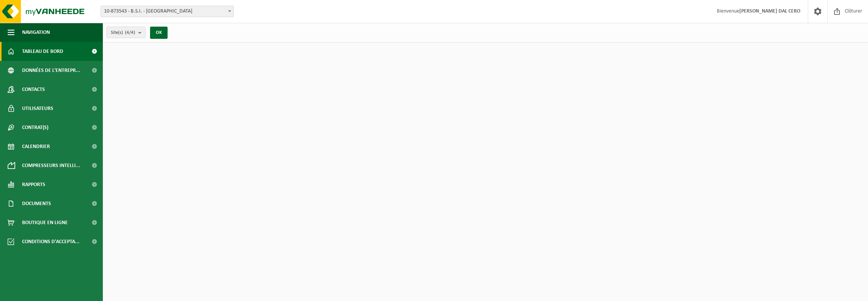 The height and width of the screenshot is (301, 868). What do you see at coordinates (38, 109) in the screenshot?
I see `span: Utilisateurs` at bounding box center [38, 109].